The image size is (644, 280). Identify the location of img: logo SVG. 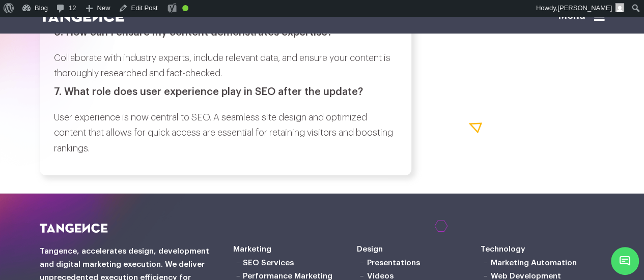
(82, 16).